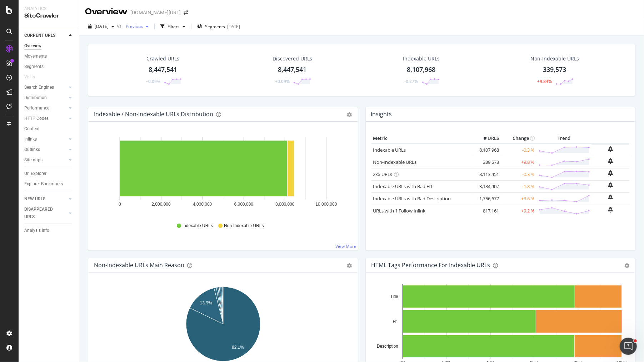 This screenshot has width=644, height=362. What do you see at coordinates (387, 346) in the screenshot?
I see `text: Description` at bounding box center [387, 346].